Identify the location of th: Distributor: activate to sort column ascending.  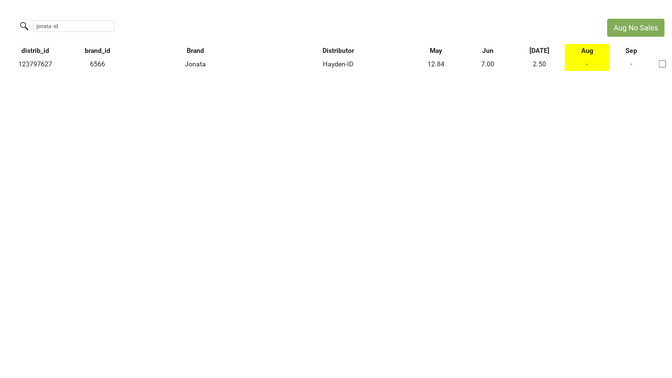
(338, 51).